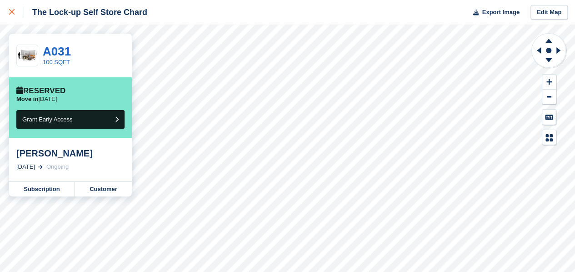 This screenshot has height=272, width=575. What do you see at coordinates (549, 82) in the screenshot?
I see `button: Zoom In` at bounding box center [549, 82].